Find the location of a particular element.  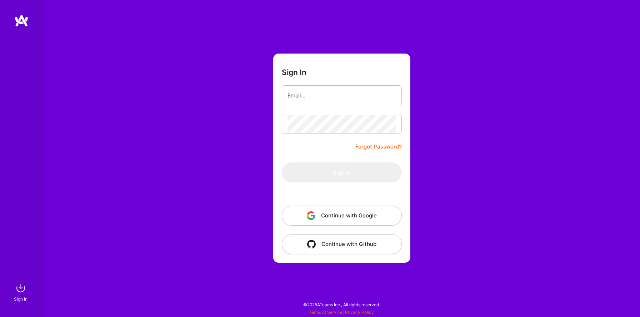

a: Privacy Policy is located at coordinates (360, 312).